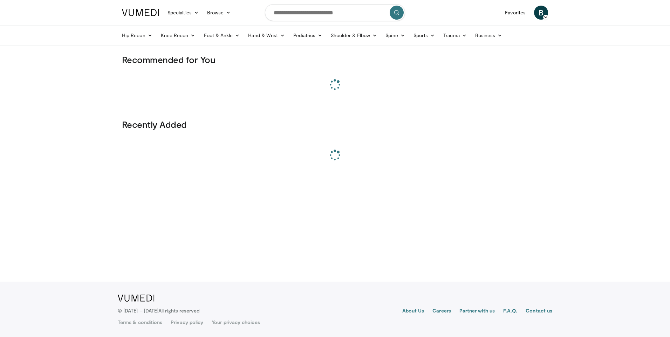 The image size is (670, 337). I want to click on input: Search topics, interventions, so click(335, 13).